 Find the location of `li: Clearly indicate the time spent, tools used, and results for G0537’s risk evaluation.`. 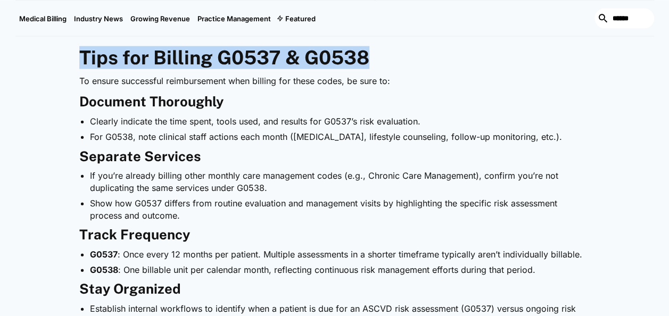

li: Clearly indicate the time spent, tools used, and results for G0537’s risk evaluation. is located at coordinates (340, 121).